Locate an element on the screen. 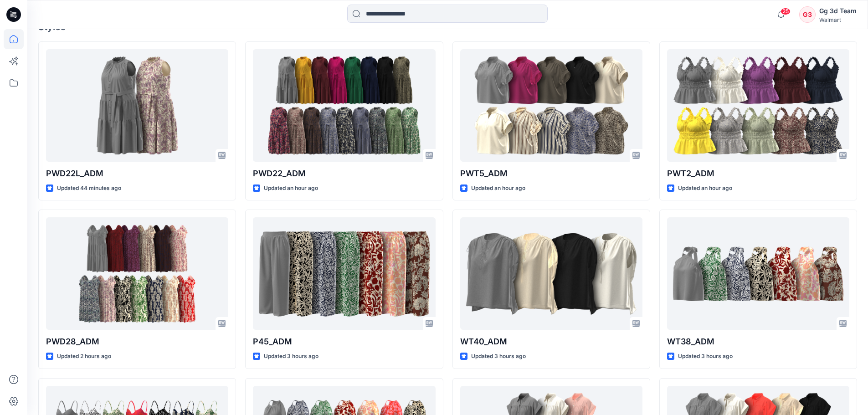 This screenshot has width=868, height=415. div: Gg 3d Team is located at coordinates (838, 11).